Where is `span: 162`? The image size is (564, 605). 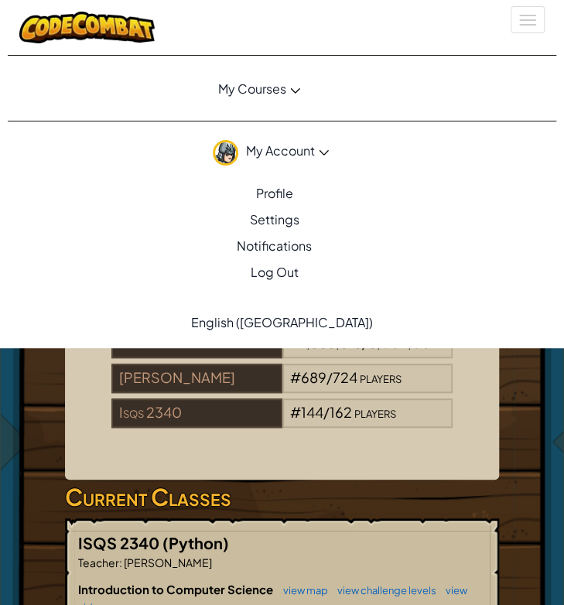
span: 162 is located at coordinates (341, 412).